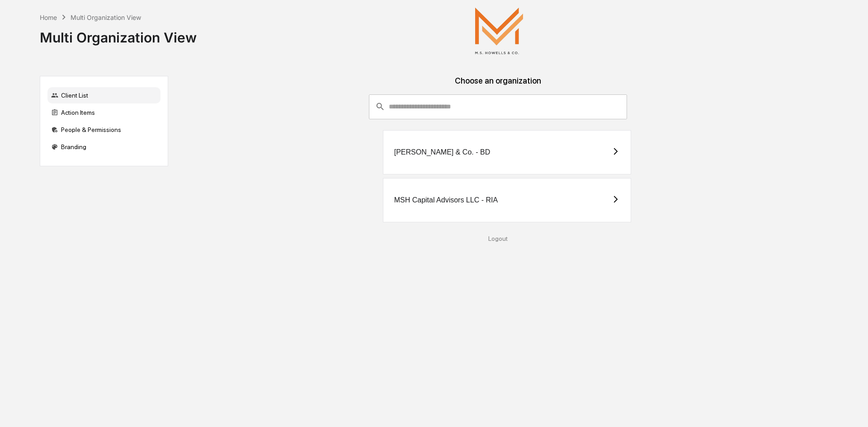 This screenshot has width=868, height=427. I want to click on img: M.S. Howells & Co., so click(499, 30).